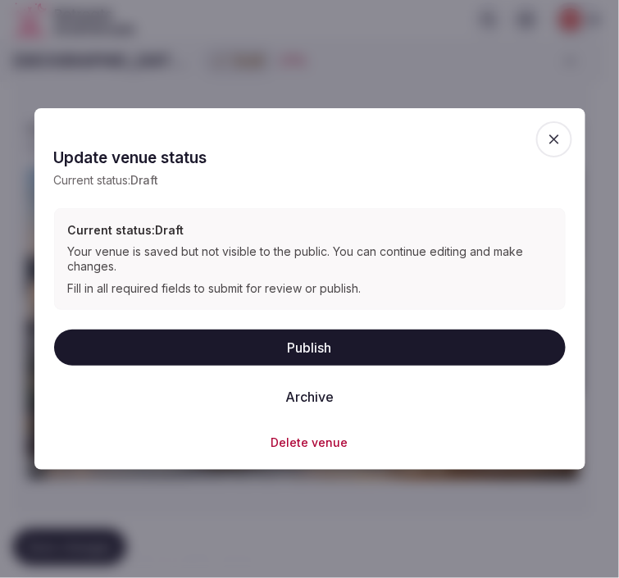 The height and width of the screenshot is (578, 619). I want to click on h2: Update venue status, so click(310, 158).